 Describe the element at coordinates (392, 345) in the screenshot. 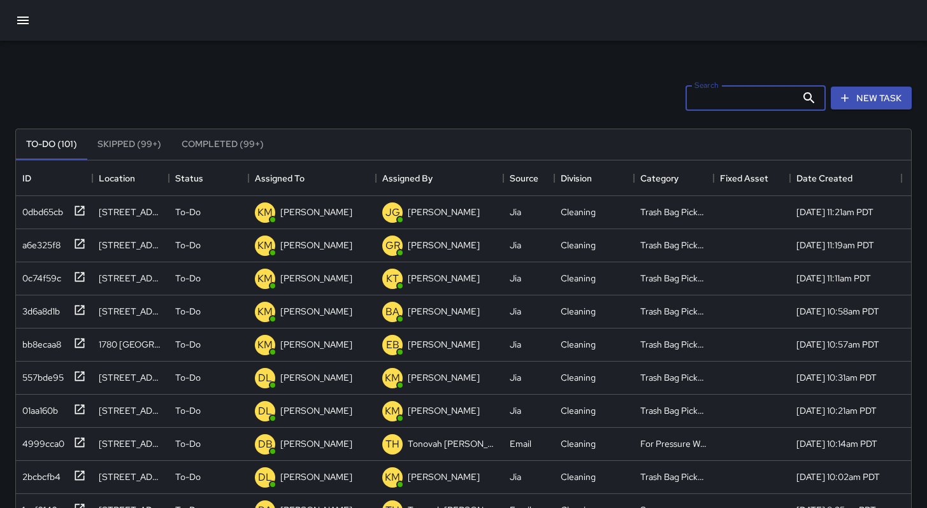

I see `p: EB` at that location.